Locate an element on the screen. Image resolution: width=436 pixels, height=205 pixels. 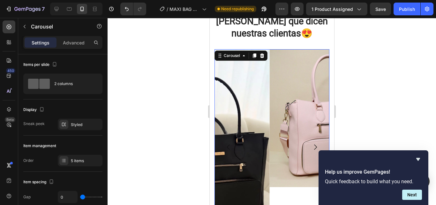
button: Carousel Next Arrow is located at coordinates (106, 129).